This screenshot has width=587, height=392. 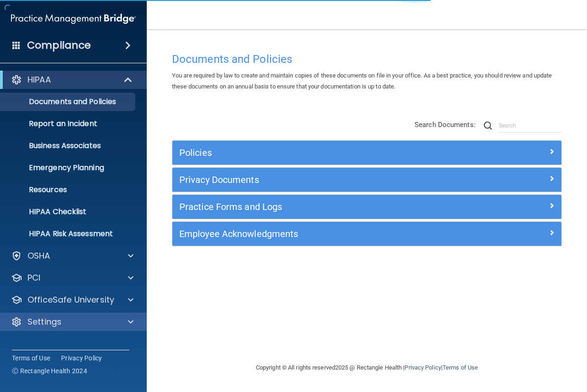 What do you see at coordinates (362, 81) in the screenshot?
I see `span: You are required by law to create and maintain copies of these documents on file in your office. ...` at bounding box center [362, 81].